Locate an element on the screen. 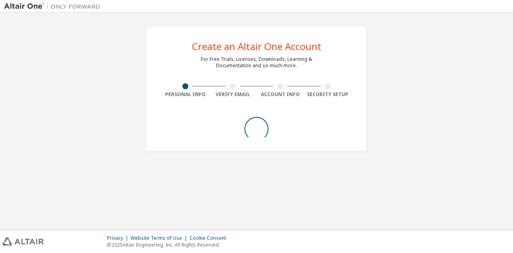 Image resolution: width=513 pixels, height=253 pixels. div: Website Terms of Use is located at coordinates (160, 238).